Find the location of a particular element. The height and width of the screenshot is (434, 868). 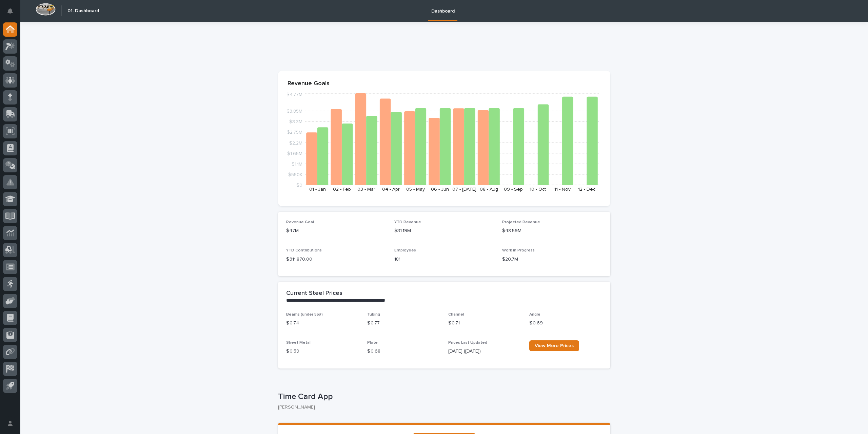

a: View More Prices is located at coordinates (554, 346).